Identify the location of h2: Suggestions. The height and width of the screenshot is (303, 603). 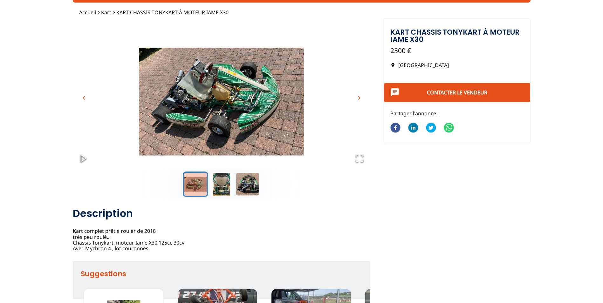
(225, 274).